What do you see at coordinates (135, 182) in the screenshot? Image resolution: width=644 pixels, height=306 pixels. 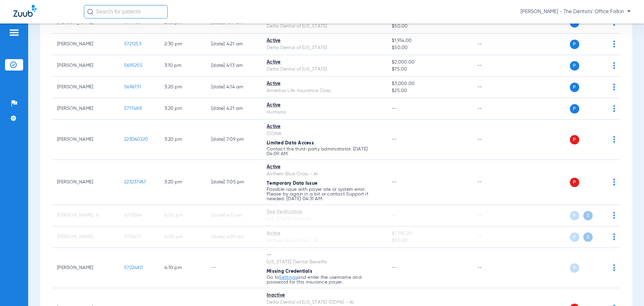 I see `span: 223237967` at bounding box center [135, 182].